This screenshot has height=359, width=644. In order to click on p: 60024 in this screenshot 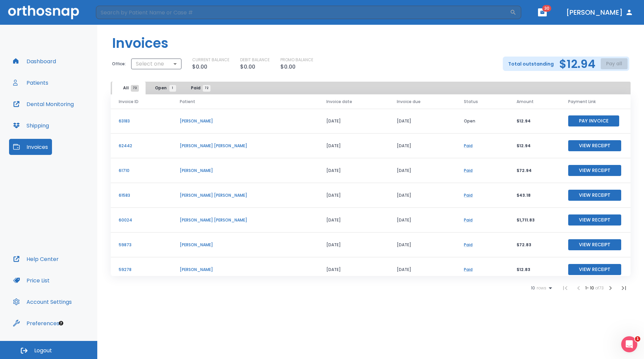, I will do `click(141, 220)`.